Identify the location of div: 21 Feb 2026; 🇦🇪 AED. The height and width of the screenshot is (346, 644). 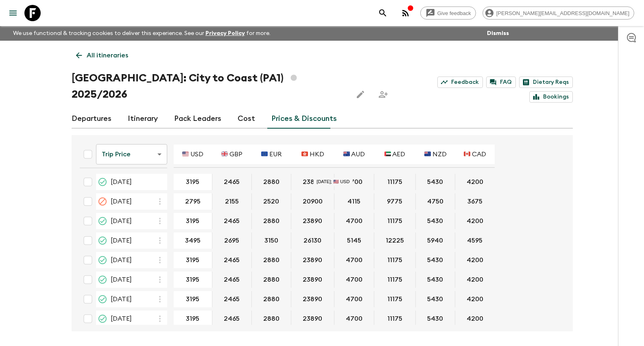
(395, 299).